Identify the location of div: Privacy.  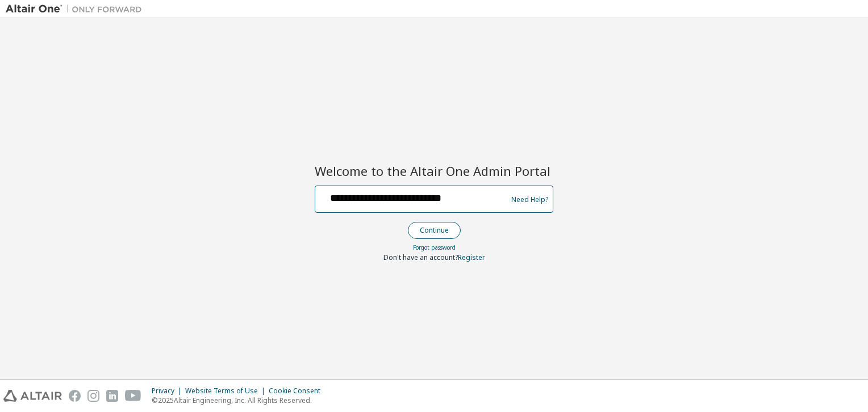
(168, 391).